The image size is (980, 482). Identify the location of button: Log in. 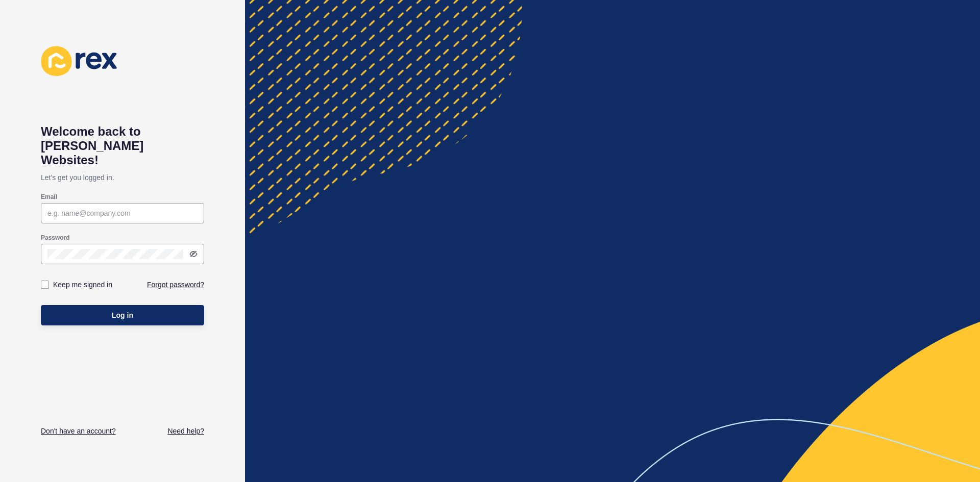
(123, 315).